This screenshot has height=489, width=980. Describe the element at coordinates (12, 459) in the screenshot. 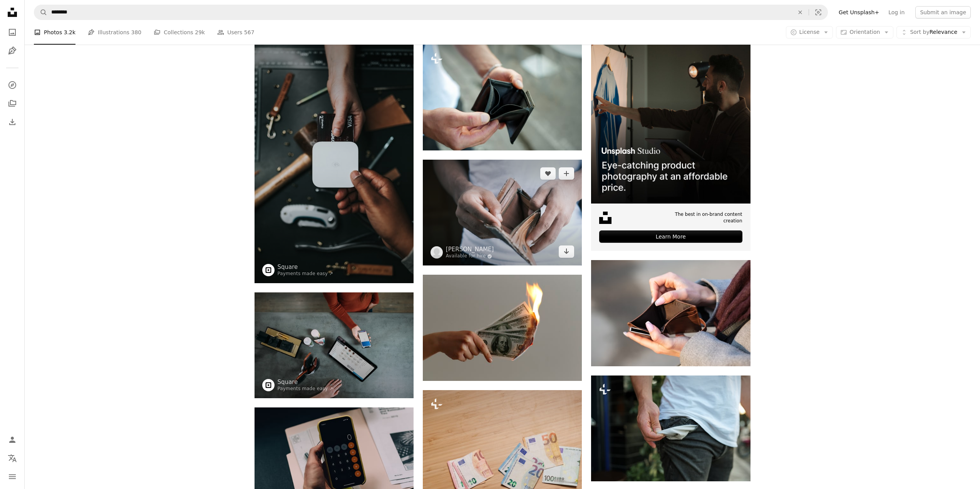

I see `button: Language` at that location.